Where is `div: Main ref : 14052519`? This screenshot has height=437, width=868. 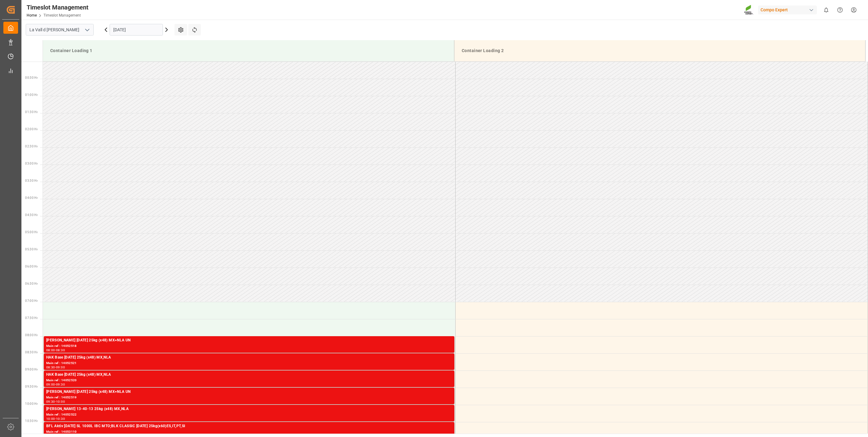
div: Main ref : 14052519 is located at coordinates (249, 397).